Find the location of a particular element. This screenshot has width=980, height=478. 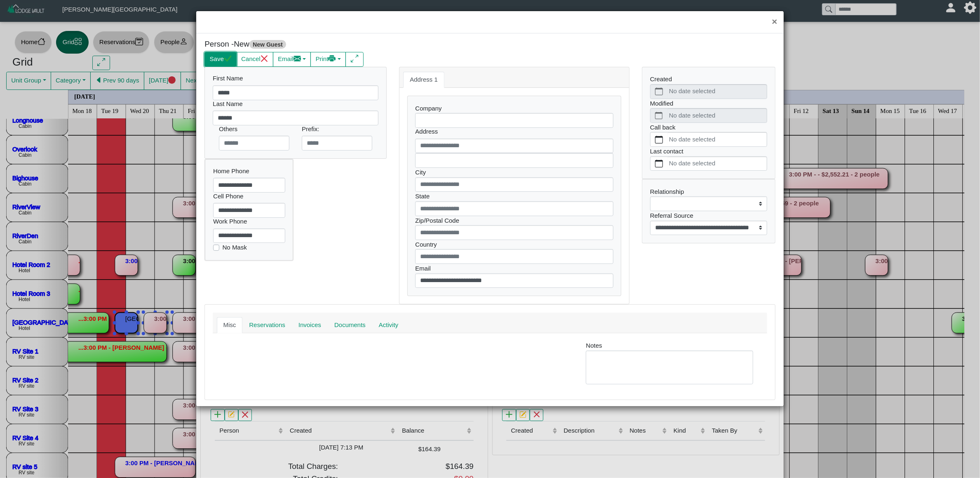

a: Address 1 is located at coordinates (424, 80).